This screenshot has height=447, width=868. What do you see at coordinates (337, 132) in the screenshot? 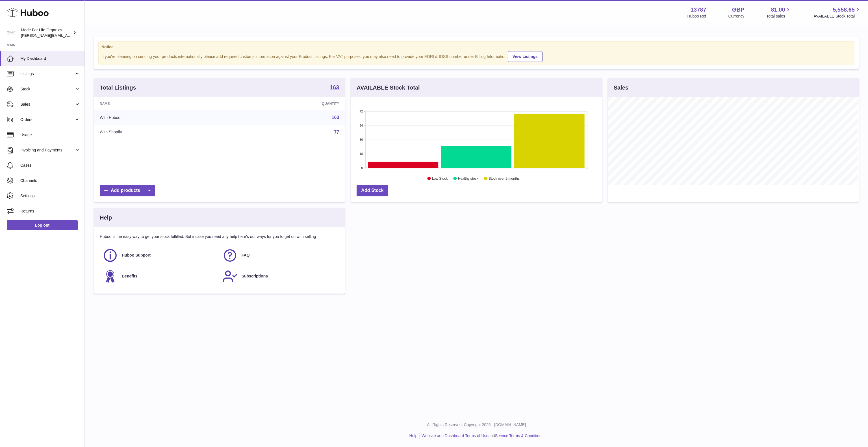
I see `a: 77` at bounding box center [337, 132].